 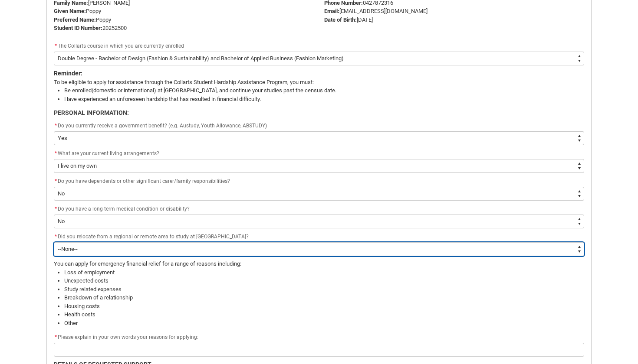 I want to click on span: What are your current living arrangements?, so click(x=108, y=154).